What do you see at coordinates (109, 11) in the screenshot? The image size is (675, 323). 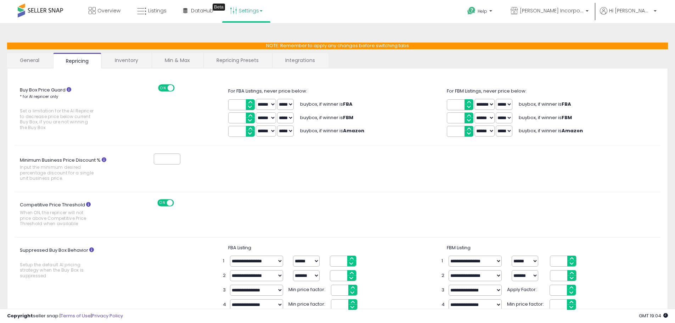 I see `span: Overview` at bounding box center [109, 11].